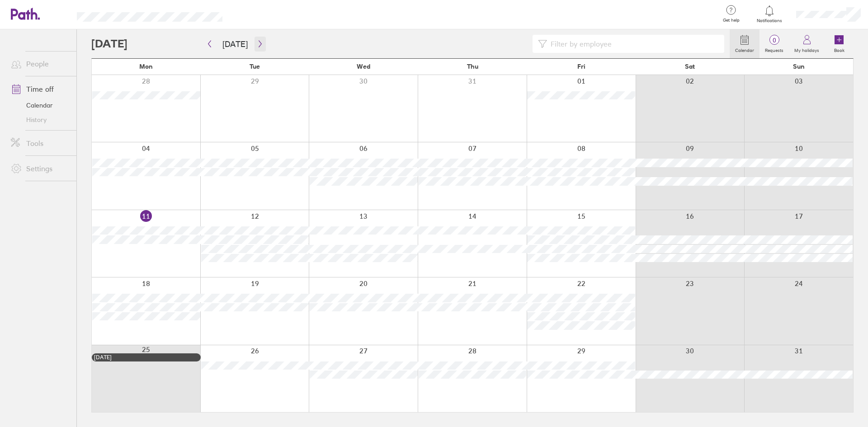 This screenshot has height=427, width=868. What do you see at coordinates (690, 67) in the screenshot?
I see `span: Sat` at bounding box center [690, 67].